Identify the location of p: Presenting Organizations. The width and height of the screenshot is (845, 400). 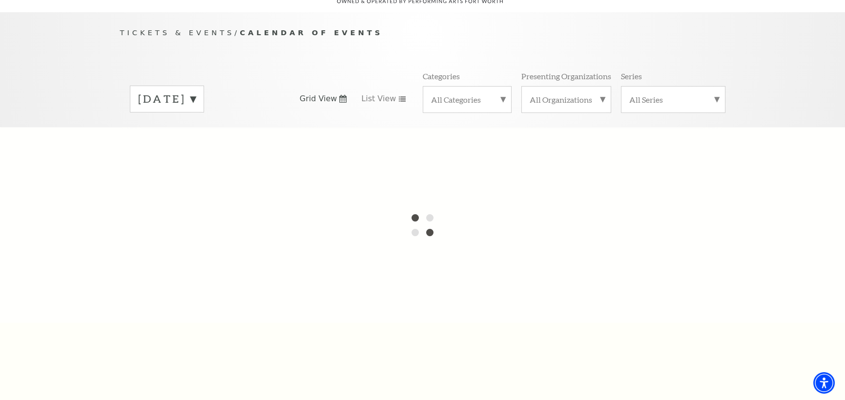
(567, 76).